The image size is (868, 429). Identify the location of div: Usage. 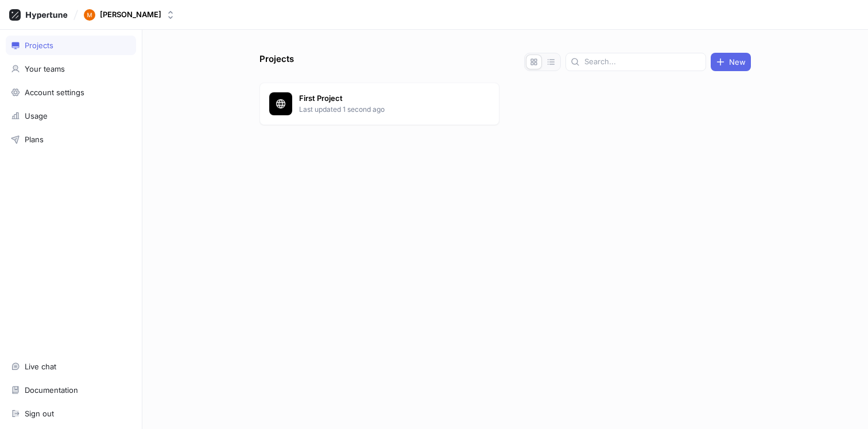
(36, 116).